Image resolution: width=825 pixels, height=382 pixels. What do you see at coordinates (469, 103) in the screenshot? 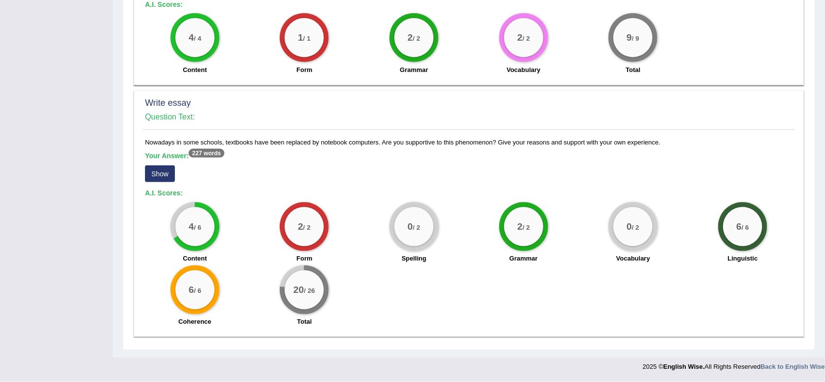
I see `h2: Write essay` at bounding box center [469, 103].